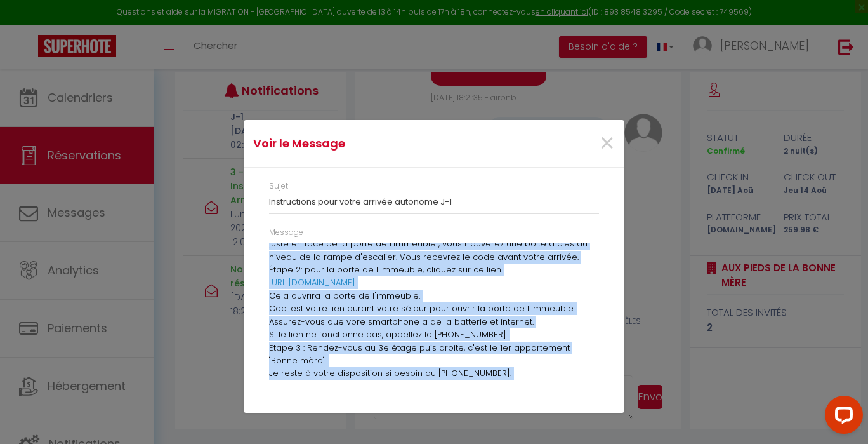  I want to click on h3: Instructions pour votre arrivée autonome J-1, so click(434, 202).